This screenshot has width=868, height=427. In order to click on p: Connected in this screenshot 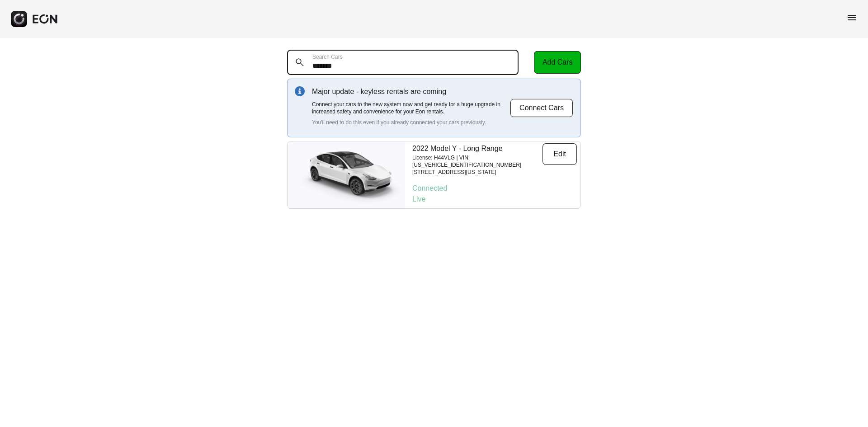, I will do `click(494, 188)`.